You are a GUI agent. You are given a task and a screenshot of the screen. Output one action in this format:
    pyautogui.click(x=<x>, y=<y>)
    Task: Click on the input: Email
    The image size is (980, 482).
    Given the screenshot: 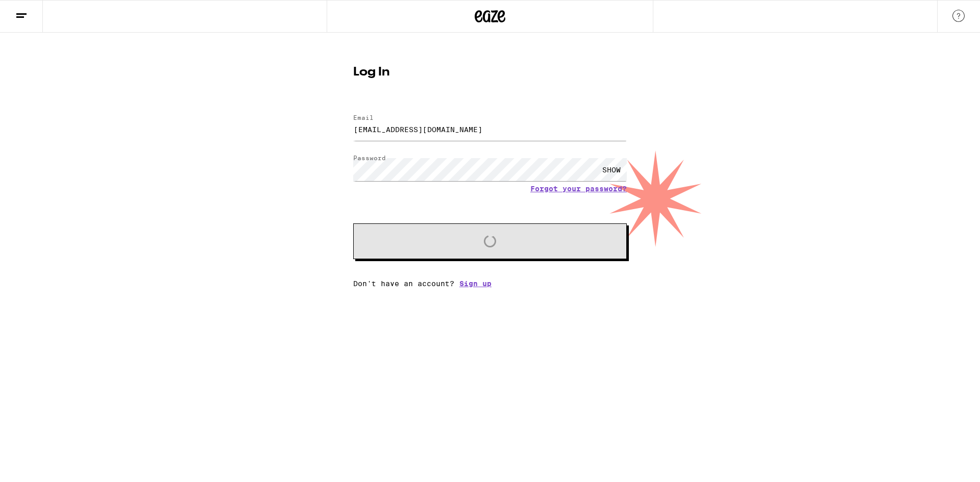 What is the action you would take?
    pyautogui.click(x=490, y=129)
    